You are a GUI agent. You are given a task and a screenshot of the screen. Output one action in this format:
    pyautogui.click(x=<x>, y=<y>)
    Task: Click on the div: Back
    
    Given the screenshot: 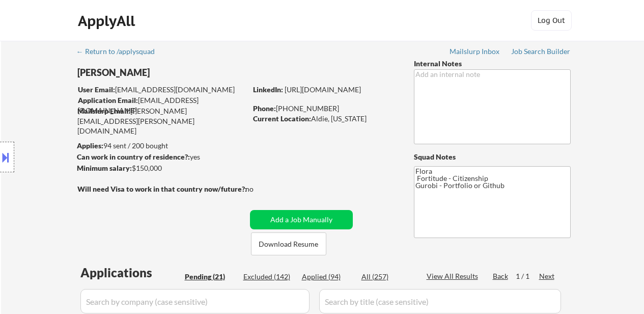 What is the action you would take?
    pyautogui.click(x=501, y=276)
    